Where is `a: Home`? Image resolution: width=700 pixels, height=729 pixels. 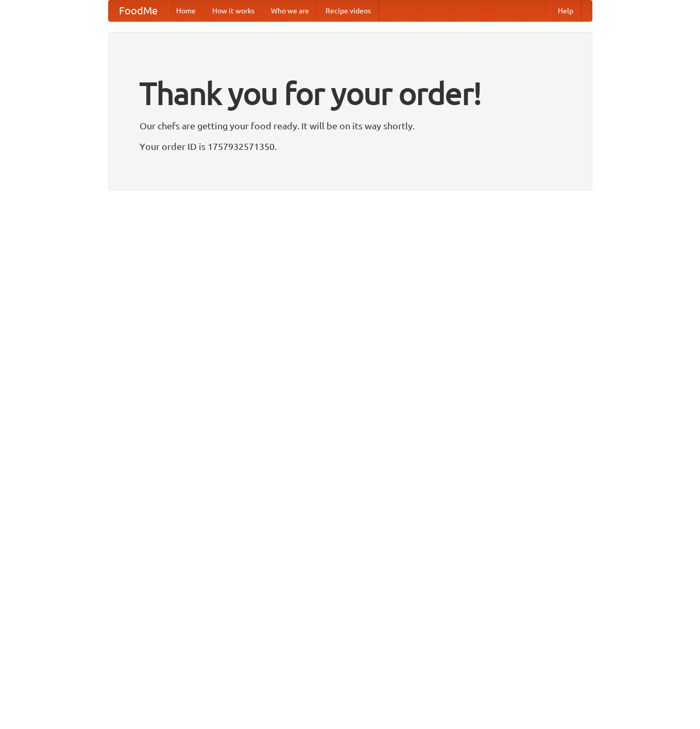
a: Home is located at coordinates (185, 11).